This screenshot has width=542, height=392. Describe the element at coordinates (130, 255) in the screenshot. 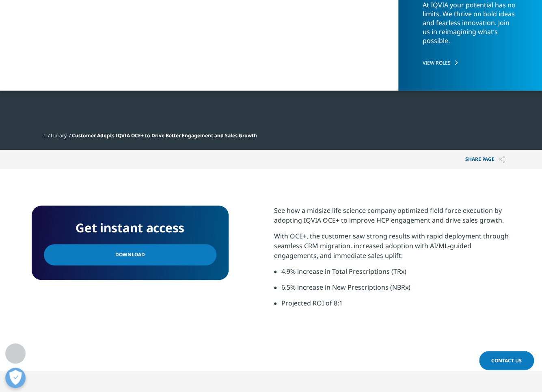

I see `span: Download` at that location.